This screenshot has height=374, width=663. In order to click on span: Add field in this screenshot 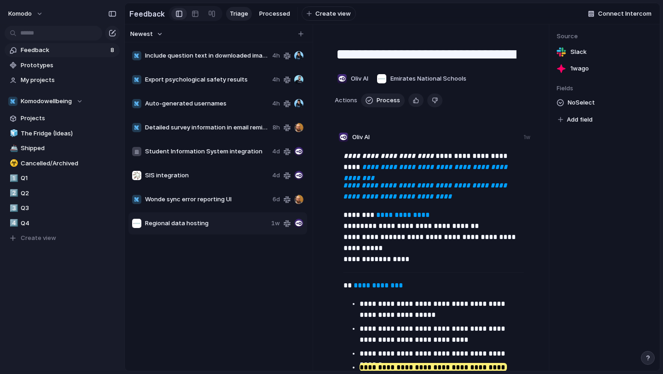, I will do `click(579, 120)`.